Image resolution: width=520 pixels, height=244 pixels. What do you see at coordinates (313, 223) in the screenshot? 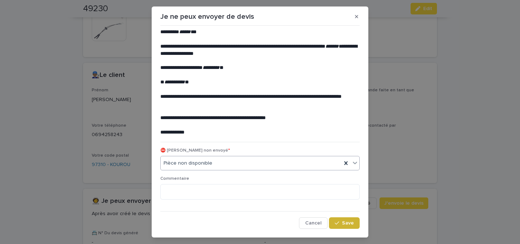
I see `span: Cancel` at bounding box center [313, 223].